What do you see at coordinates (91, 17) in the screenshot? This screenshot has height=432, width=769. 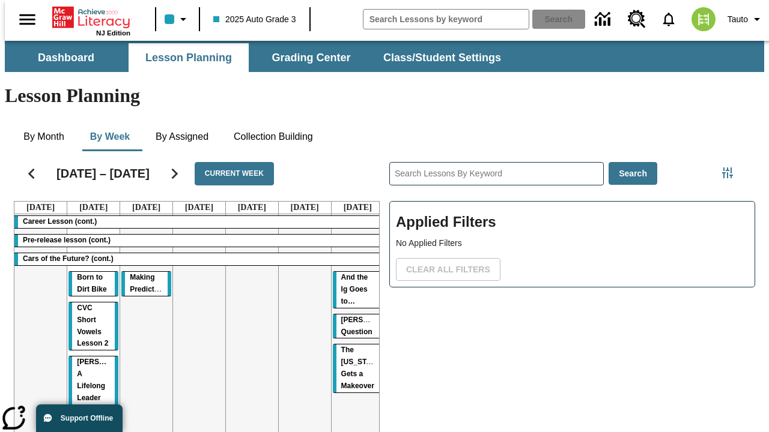 I see `a: Home` at bounding box center [91, 17].